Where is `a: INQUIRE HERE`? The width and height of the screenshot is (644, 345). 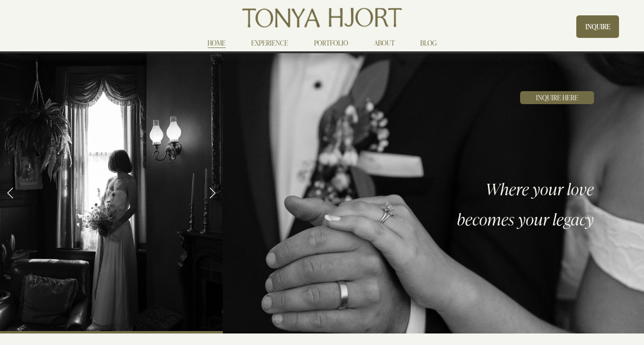 a: INQUIRE HERE is located at coordinates (557, 97).